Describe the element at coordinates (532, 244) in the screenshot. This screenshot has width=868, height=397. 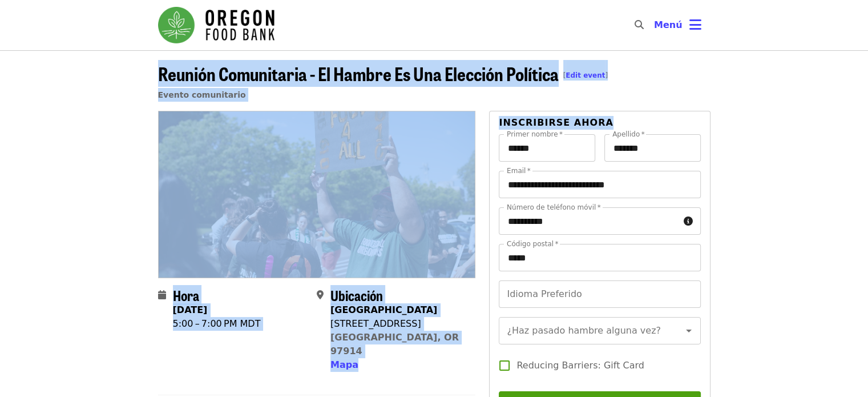
I see `label: Código postal` at that location.